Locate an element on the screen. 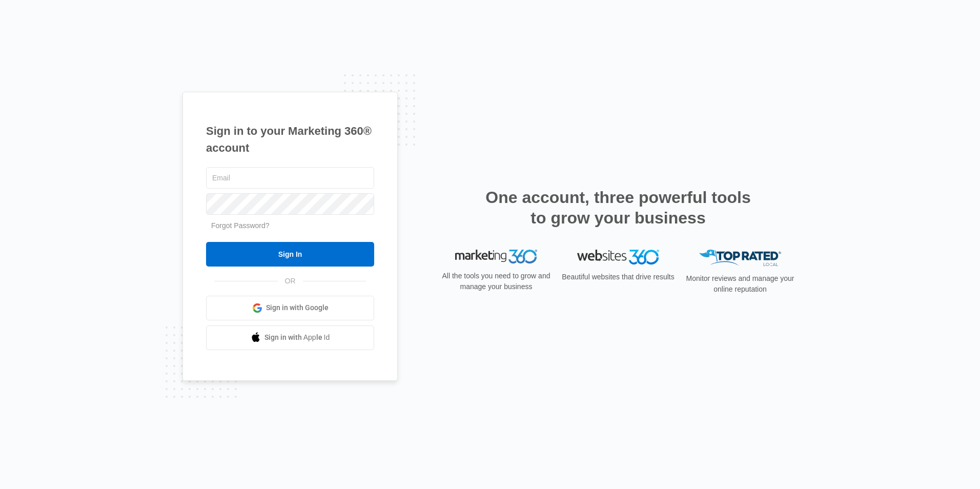 The image size is (980, 489). img: Websites 360 is located at coordinates (618, 257).